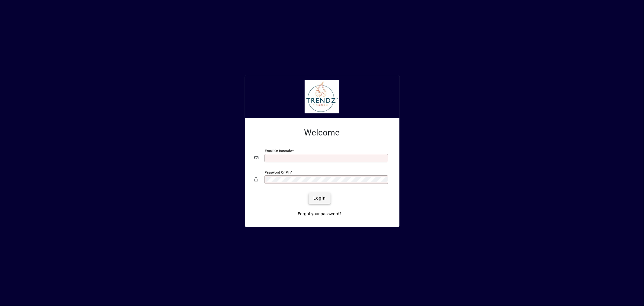 The image size is (644, 306). Describe the element at coordinates (319, 198) in the screenshot. I see `span: Login` at that location.